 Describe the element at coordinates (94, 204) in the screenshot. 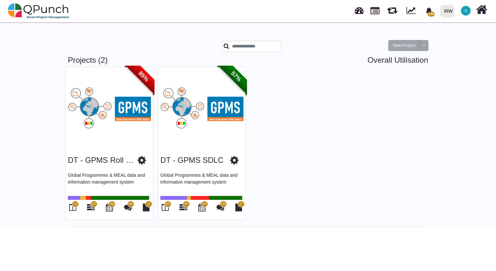

I see `span: 827` at that location.